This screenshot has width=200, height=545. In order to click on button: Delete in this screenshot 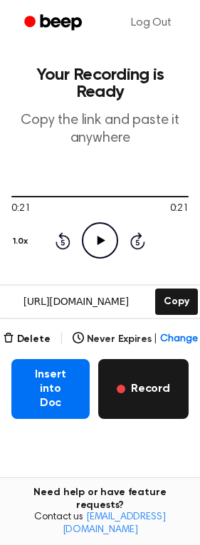, I will do `click(26, 339)`.